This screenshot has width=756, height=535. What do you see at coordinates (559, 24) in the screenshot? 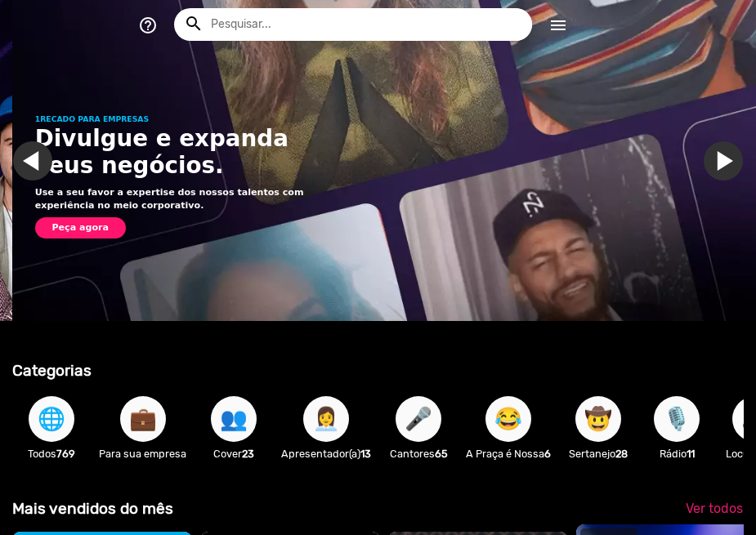
I see `button: Início` at bounding box center [559, 24].